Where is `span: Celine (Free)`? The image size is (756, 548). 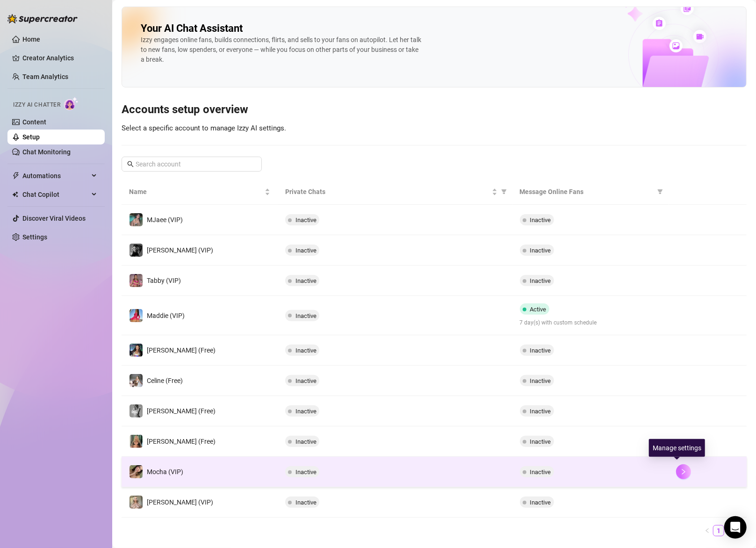
span: Celine (Free) is located at coordinates (165, 381).